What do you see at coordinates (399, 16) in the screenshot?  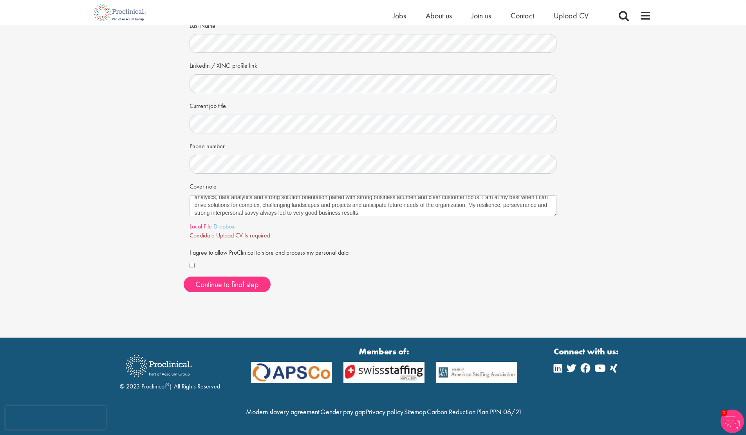 I see `span: Jobs` at bounding box center [399, 16].